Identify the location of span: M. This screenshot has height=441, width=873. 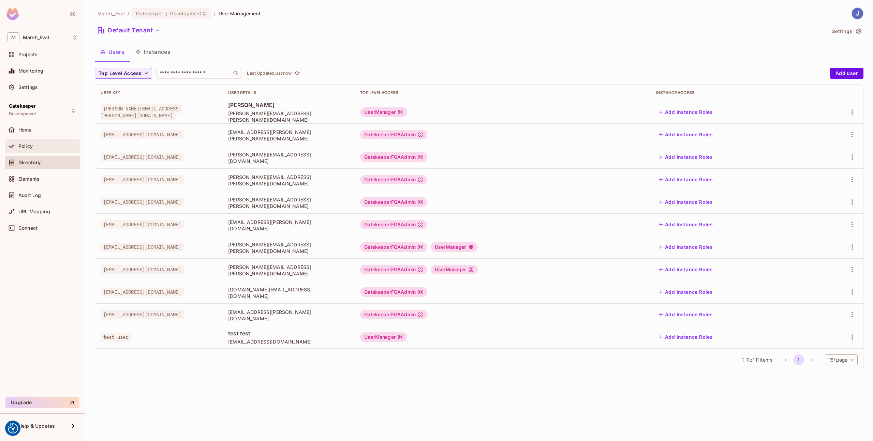
(13, 37).